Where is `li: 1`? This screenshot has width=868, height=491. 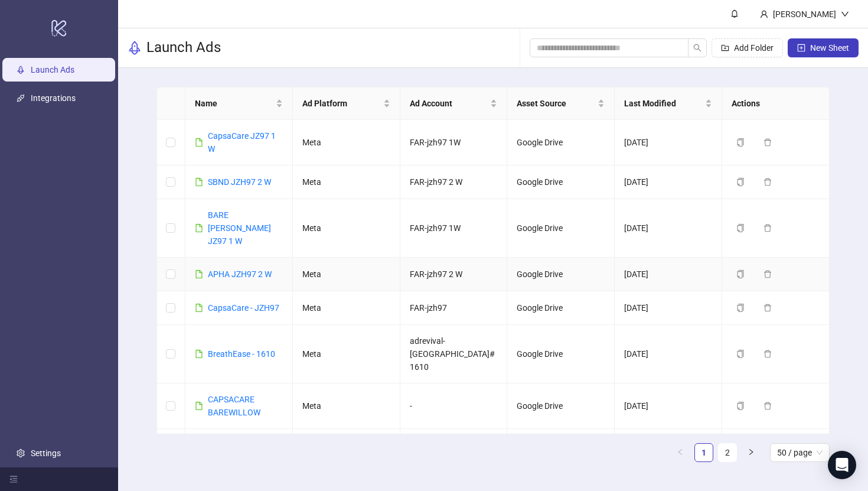
li: 1 is located at coordinates (704, 452).